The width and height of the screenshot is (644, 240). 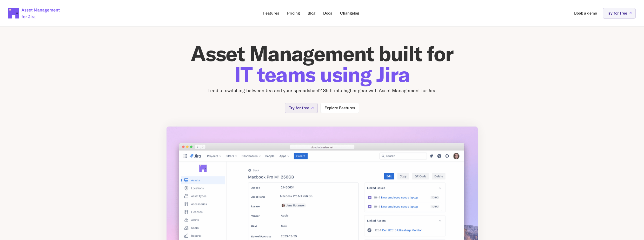 I want to click on p: Features, so click(x=271, y=13).